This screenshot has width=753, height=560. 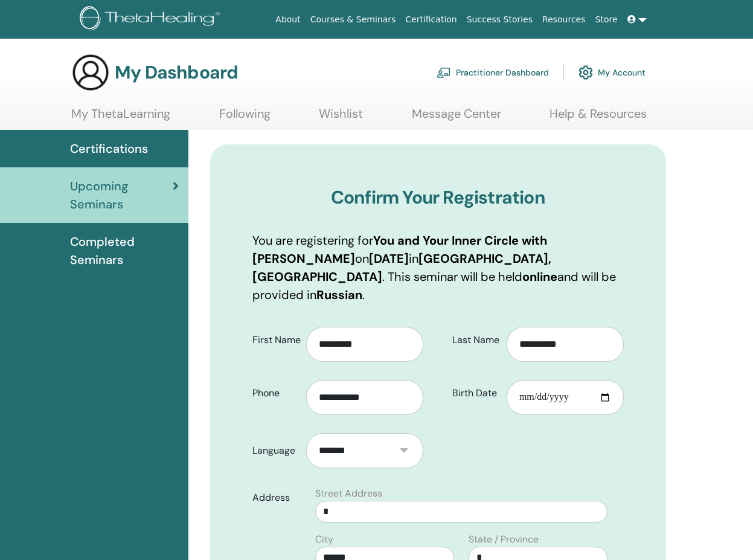 I want to click on label: City, so click(x=324, y=539).